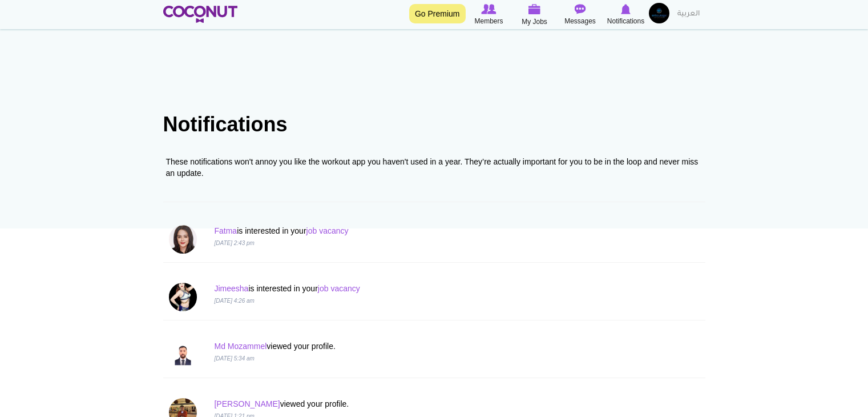 The width and height of the screenshot is (868, 417). Describe the element at coordinates (435, 168) in the screenshot. I see `div: These notifications won't annoy you like the workout app you haven't used in a year. They’re actu...` at that location.